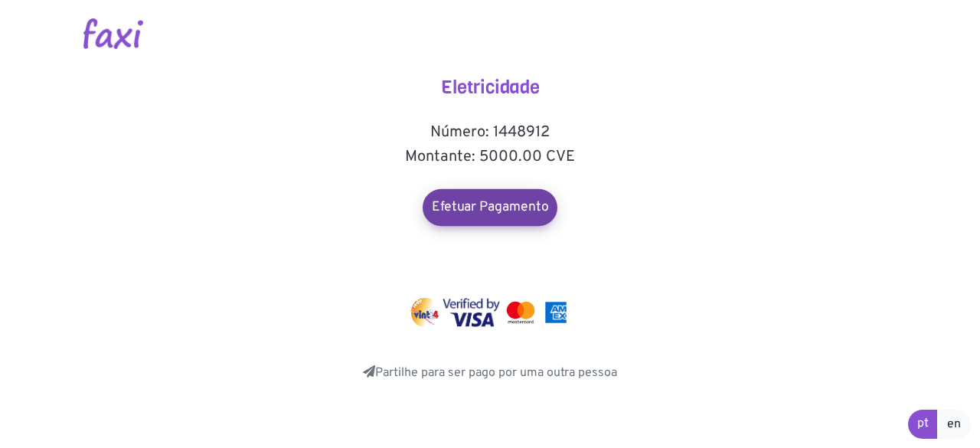  What do you see at coordinates (490, 87) in the screenshot?
I see `h4: Eletricidade` at bounding box center [490, 87].